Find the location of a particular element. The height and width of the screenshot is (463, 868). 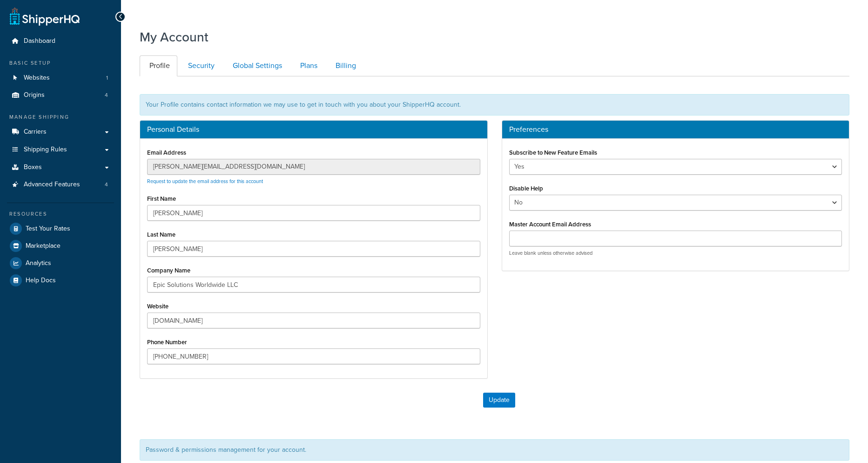

a: Websites 1 is located at coordinates (61, 77).